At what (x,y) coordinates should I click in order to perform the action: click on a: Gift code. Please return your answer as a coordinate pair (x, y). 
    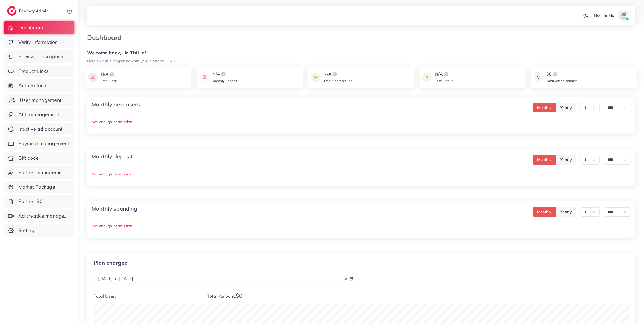
    Looking at the image, I should click on (39, 158).